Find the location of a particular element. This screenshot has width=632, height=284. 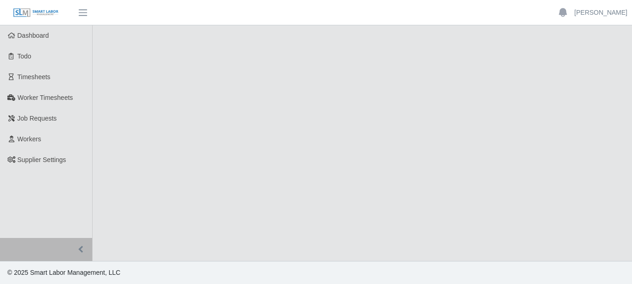

span: Dashboard is located at coordinates (33, 35).